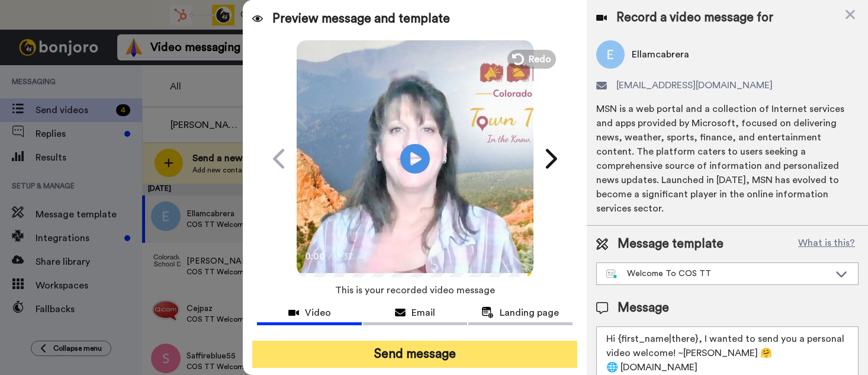 The image size is (868, 375). I want to click on div: Welcome To COS TT, so click(718, 274).